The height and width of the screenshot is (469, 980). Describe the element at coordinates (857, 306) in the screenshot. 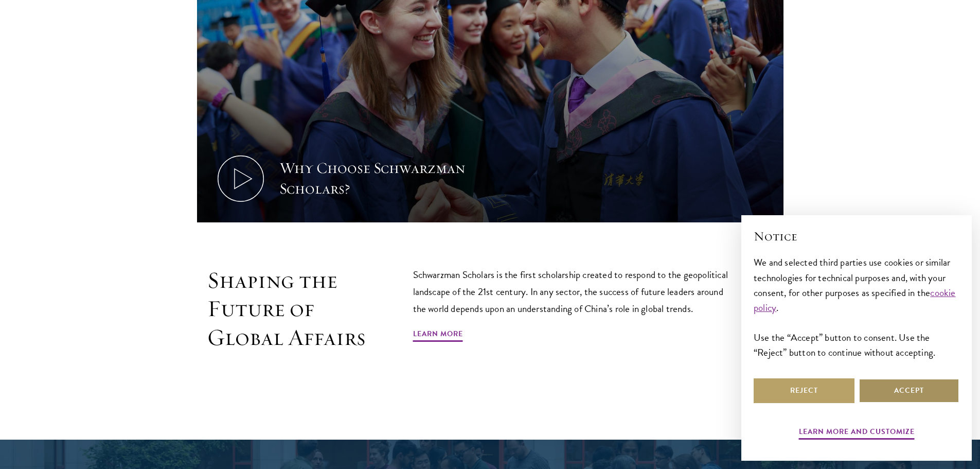

I see `div: We and selected third parties use cookies or similar technologies for technical purposes and, wit...` at that location.